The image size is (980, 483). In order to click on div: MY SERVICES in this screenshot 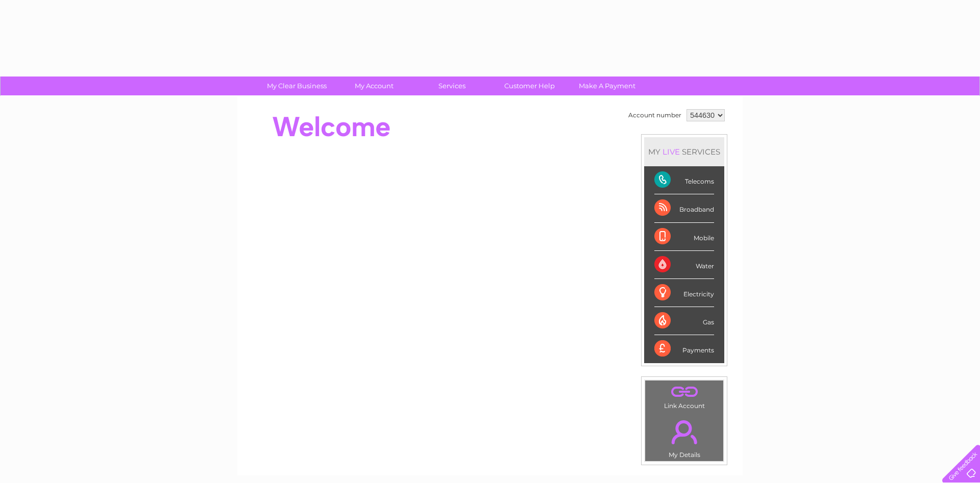, I will do `click(684, 152)`.